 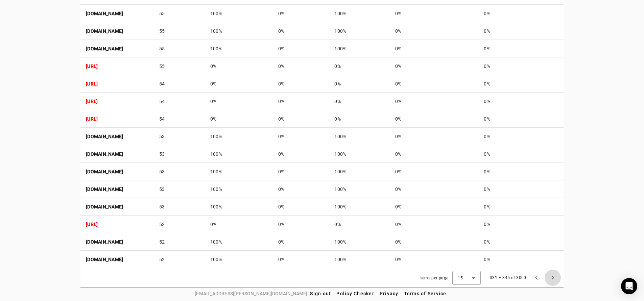 I want to click on span: Policy Checker, so click(x=355, y=293).